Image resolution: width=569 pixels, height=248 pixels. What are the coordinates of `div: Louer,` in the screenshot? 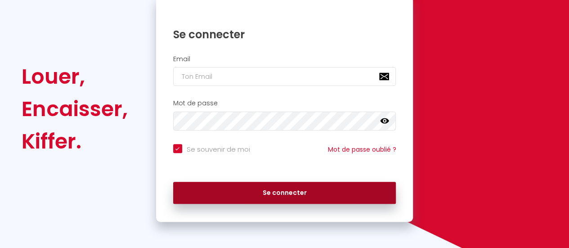 It's located at (75, 76).